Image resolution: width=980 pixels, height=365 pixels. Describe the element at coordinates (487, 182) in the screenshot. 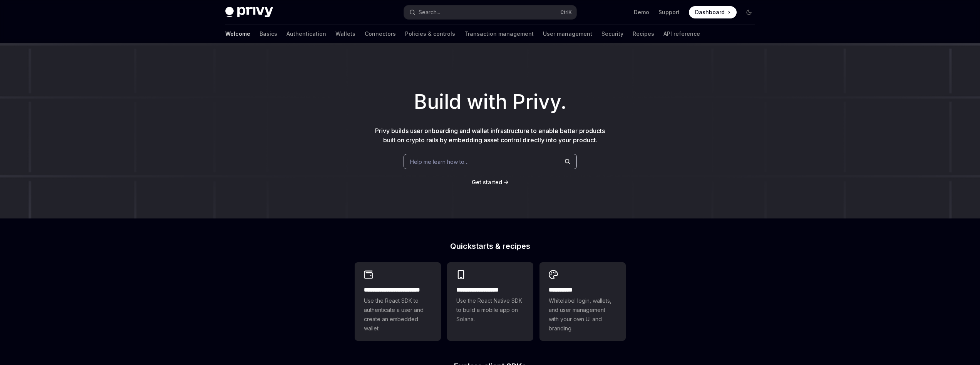

I see `span: Get started` at that location.